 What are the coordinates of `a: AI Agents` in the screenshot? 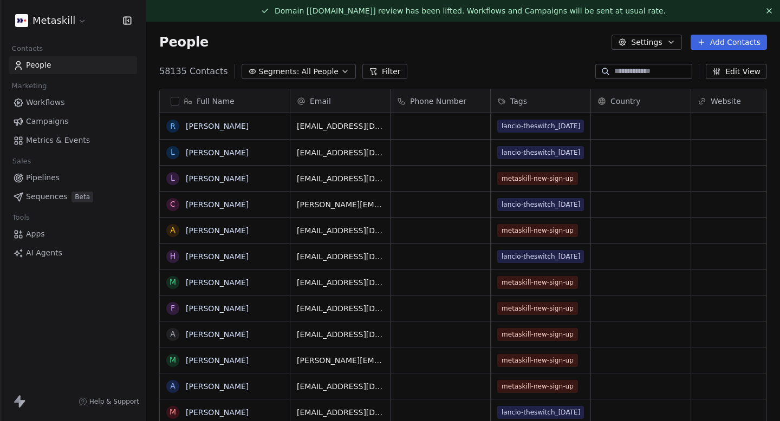 It's located at (73, 253).